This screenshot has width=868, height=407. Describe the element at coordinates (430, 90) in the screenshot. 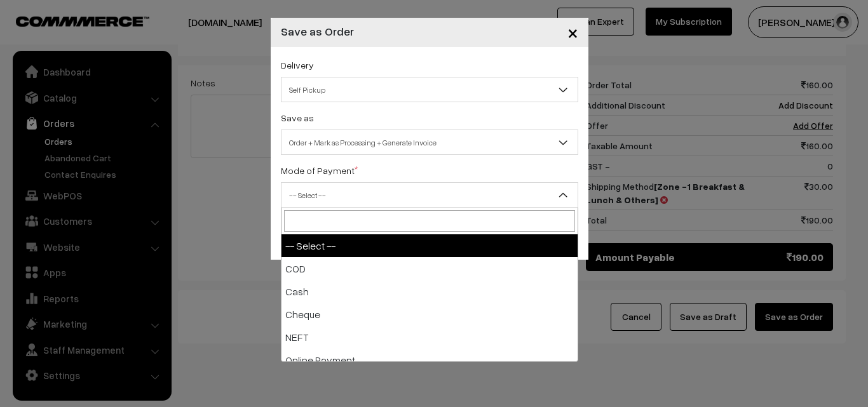

I see `span: Self Pickup` at that location.